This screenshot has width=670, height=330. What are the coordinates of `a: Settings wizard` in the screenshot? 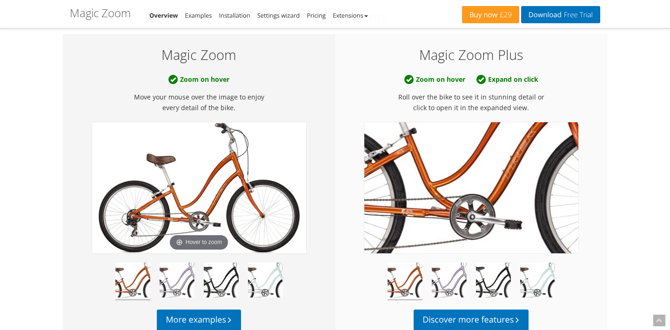 It's located at (279, 15).